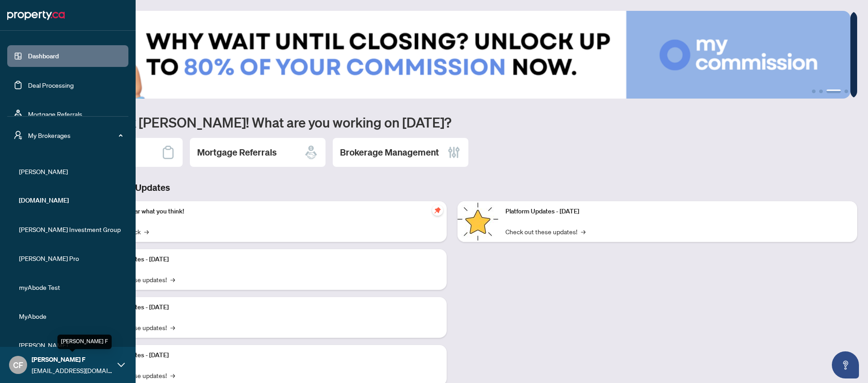 The width and height of the screenshot is (868, 383). Describe the element at coordinates (43, 56) in the screenshot. I see `a: Dashboard` at that location.